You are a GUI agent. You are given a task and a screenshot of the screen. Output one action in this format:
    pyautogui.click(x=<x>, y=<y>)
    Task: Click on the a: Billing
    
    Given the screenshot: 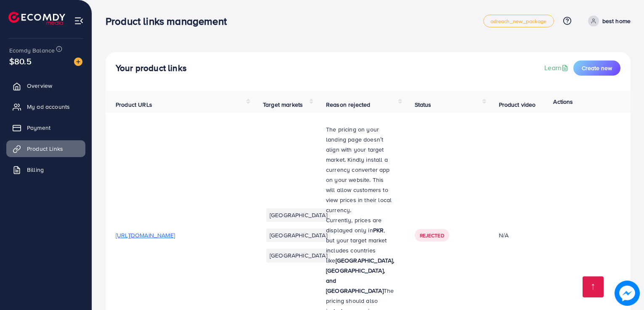 What is the action you would take?
    pyautogui.click(x=46, y=169)
    